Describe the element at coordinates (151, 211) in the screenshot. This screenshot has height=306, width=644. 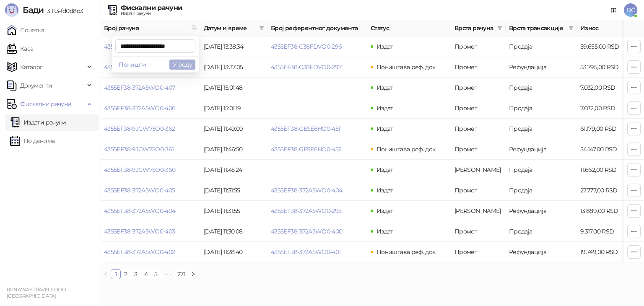
I see `td: 4355EF38-372A5WO0-404` at that location.